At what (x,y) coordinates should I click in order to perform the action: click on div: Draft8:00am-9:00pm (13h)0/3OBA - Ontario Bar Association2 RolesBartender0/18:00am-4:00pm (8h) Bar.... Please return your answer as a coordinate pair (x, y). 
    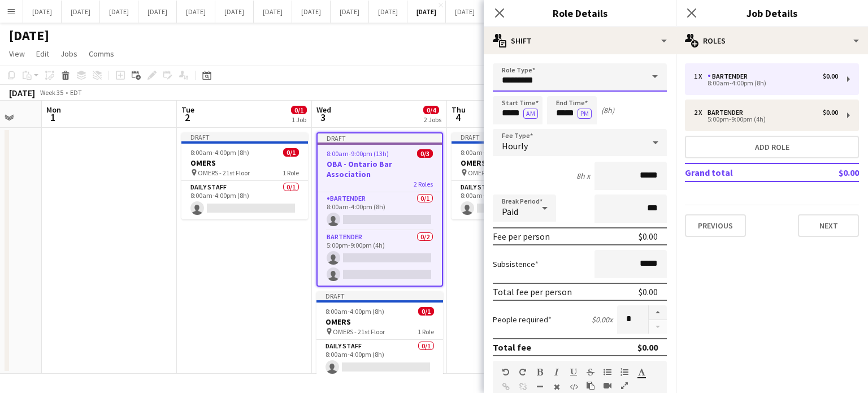
    Looking at the image, I should click on (380, 209).